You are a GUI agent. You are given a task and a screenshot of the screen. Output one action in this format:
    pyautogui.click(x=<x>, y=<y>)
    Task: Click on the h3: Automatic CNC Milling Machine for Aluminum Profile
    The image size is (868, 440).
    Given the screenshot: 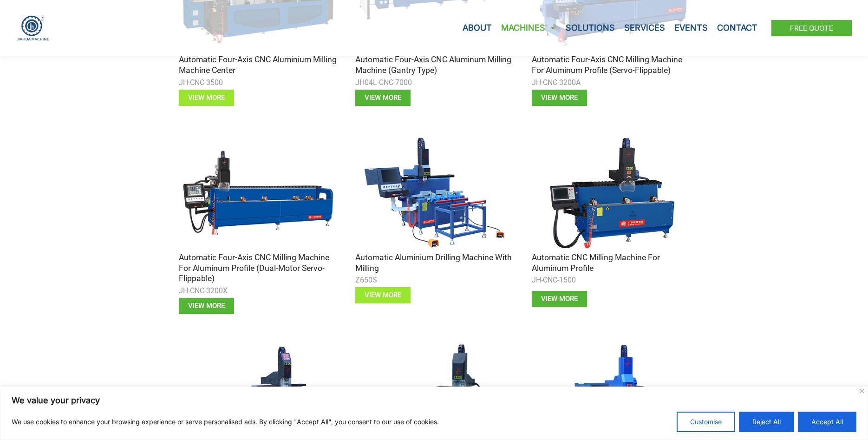 What is the action you would take?
    pyautogui.click(x=611, y=263)
    